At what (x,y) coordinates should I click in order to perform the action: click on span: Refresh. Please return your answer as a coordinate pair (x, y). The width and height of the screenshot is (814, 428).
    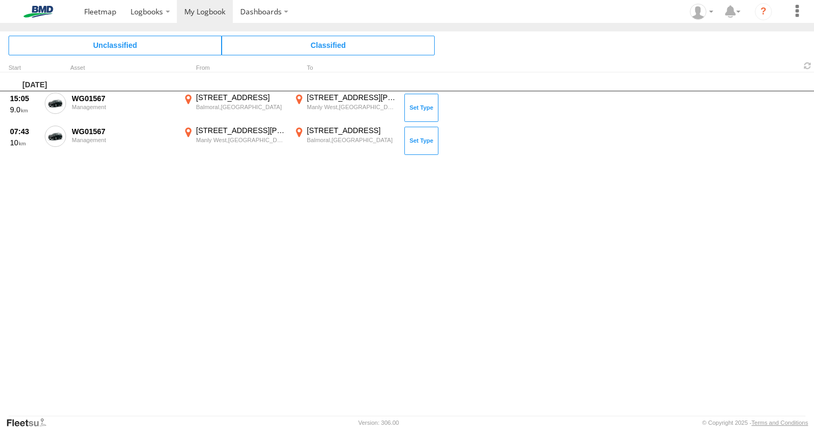
    Looking at the image, I should click on (808, 66).